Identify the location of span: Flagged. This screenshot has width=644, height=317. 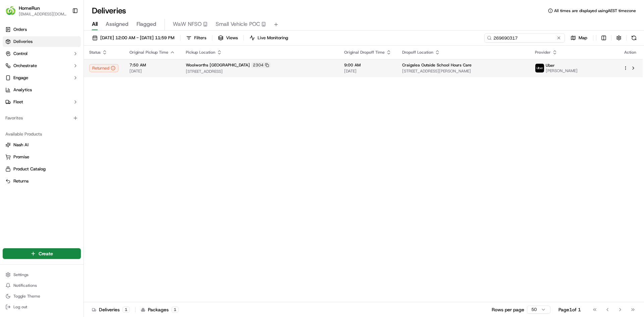
(146, 24).